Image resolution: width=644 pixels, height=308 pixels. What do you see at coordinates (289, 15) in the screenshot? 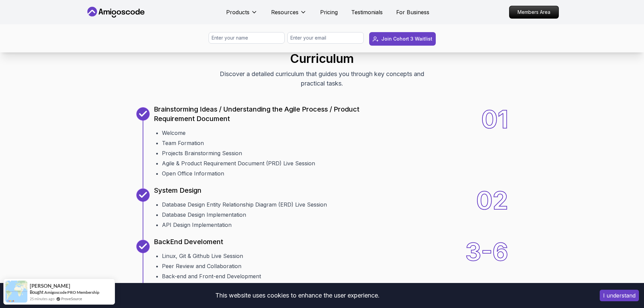
I see `button: Resources` at bounding box center [289, 15].